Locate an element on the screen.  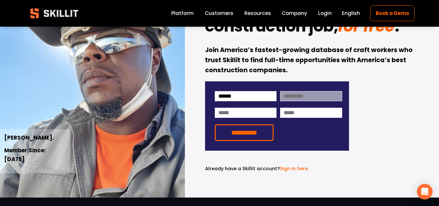
strong: construction job, is located at coordinates (272, 26).